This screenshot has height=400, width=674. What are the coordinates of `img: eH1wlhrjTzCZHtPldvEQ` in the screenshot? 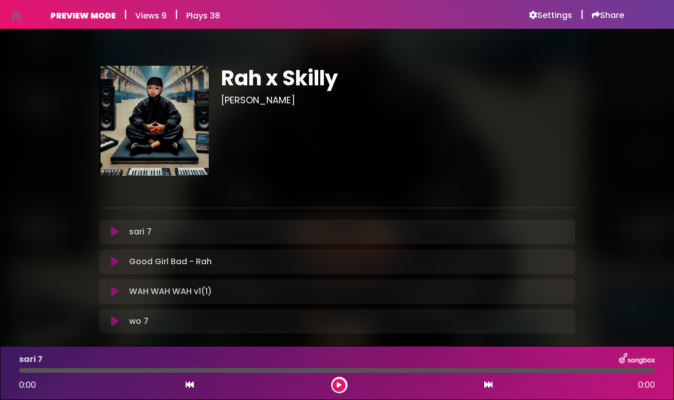 It's located at (154, 121).